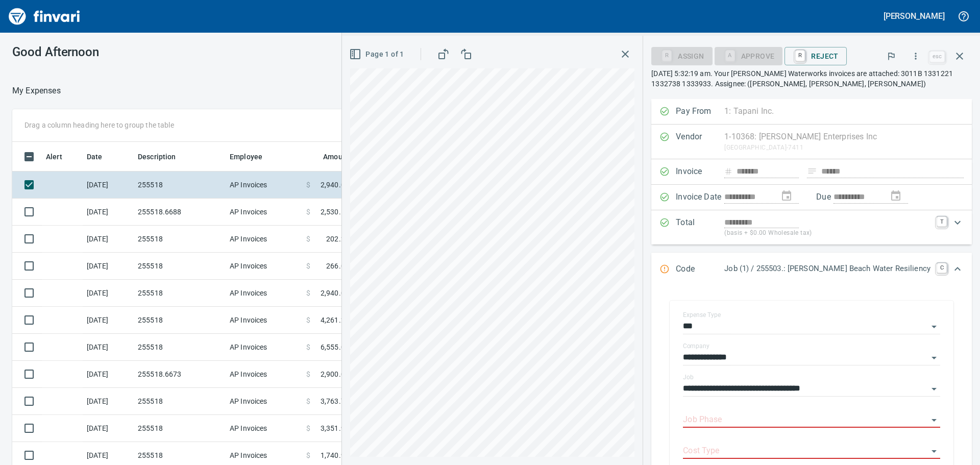 This screenshot has height=465, width=980. What do you see at coordinates (44, 16) in the screenshot?
I see `img: Finvari` at bounding box center [44, 16].